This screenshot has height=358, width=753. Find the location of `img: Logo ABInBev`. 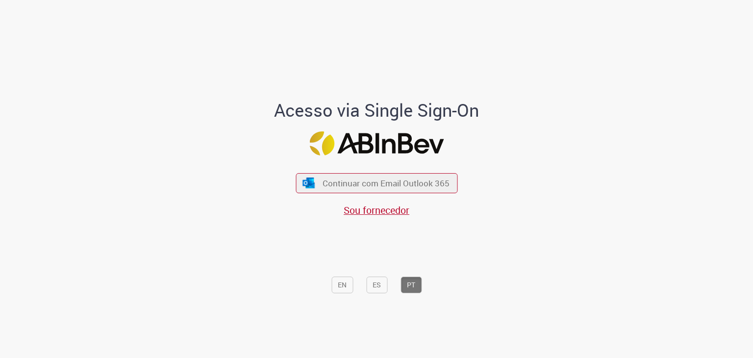

img: Logo ABInBev is located at coordinates (377, 143).